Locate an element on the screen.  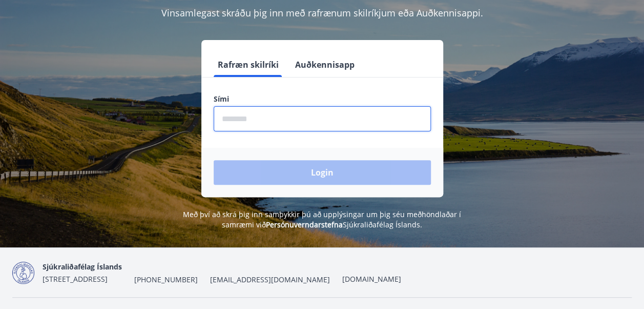
span: Sjúkraliðafélag Íslands is located at coordinates (82, 267).